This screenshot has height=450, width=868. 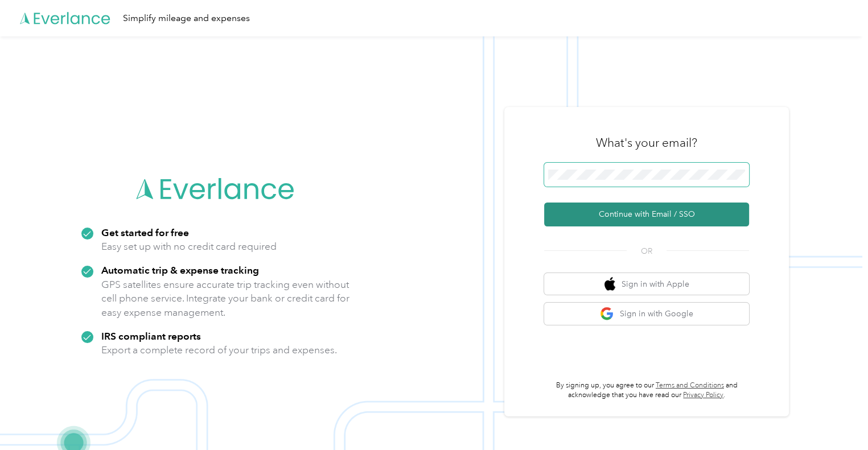 What do you see at coordinates (219, 350) in the screenshot?
I see `p: Export a complete record of your trips and expenses.` at bounding box center [219, 350].